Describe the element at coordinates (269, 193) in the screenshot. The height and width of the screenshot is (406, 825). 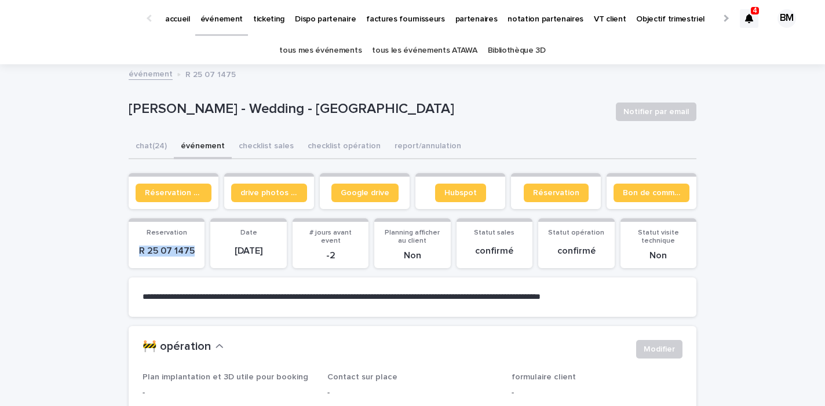
I see `a: drive photos coordinateur` at that location.